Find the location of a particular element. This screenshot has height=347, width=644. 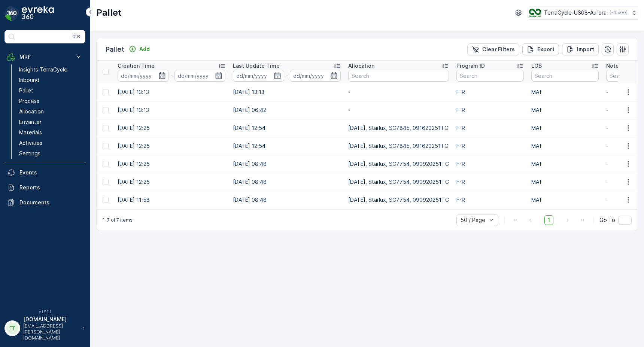

button: Add is located at coordinates (139, 49).